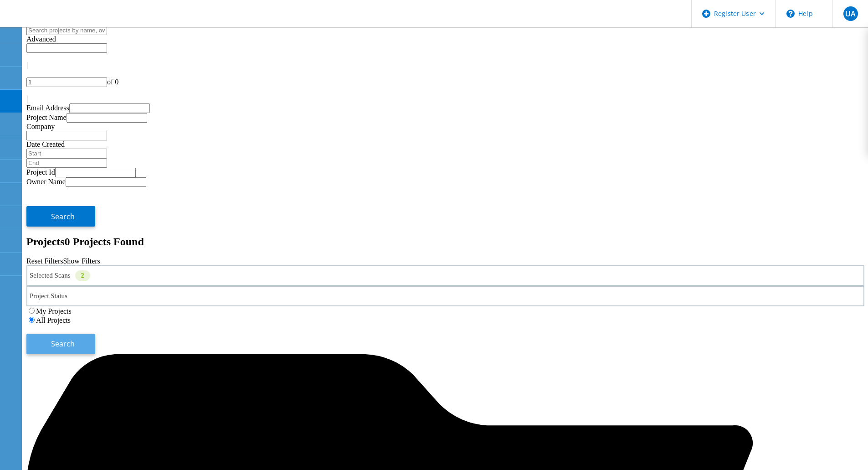 Image resolution: width=868 pixels, height=470 pixels. What do you see at coordinates (48, 108) in the screenshot?
I see `label: Email Address` at bounding box center [48, 108].